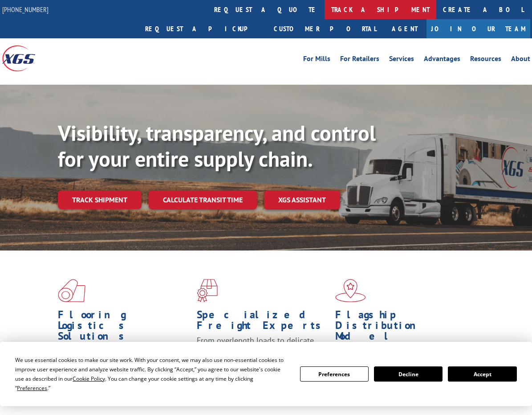 This screenshot has width=532, height=415. Describe the element at coordinates (408, 374) in the screenshot. I see `button: Decline` at that location.